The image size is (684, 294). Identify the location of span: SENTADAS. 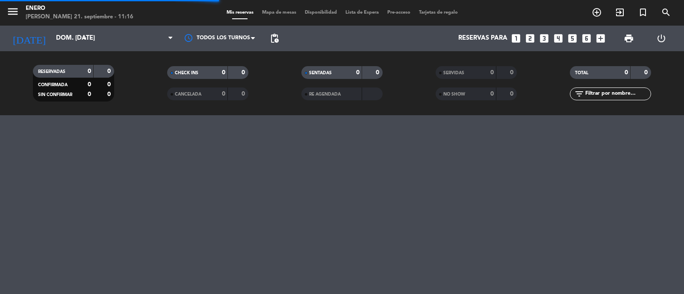
(320, 73).